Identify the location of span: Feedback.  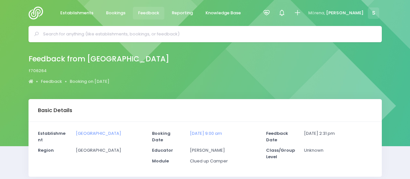
(148, 13).